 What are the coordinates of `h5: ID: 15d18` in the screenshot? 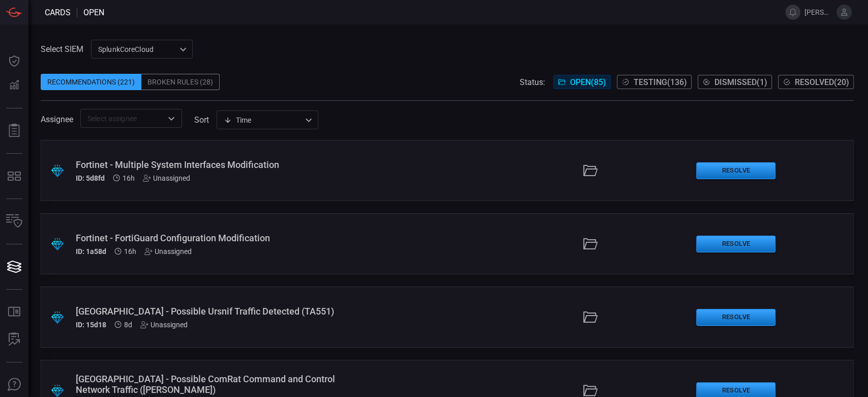 It's located at (91, 325).